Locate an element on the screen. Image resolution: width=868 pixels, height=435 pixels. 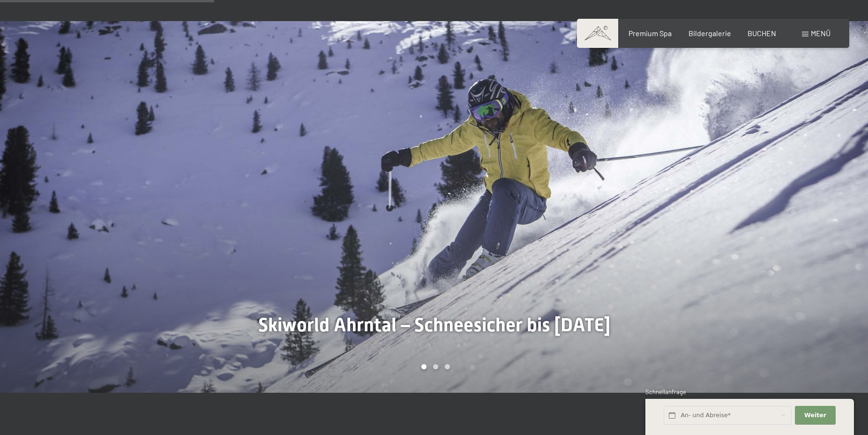
div: Carousel Page 3 is located at coordinates (447, 366).